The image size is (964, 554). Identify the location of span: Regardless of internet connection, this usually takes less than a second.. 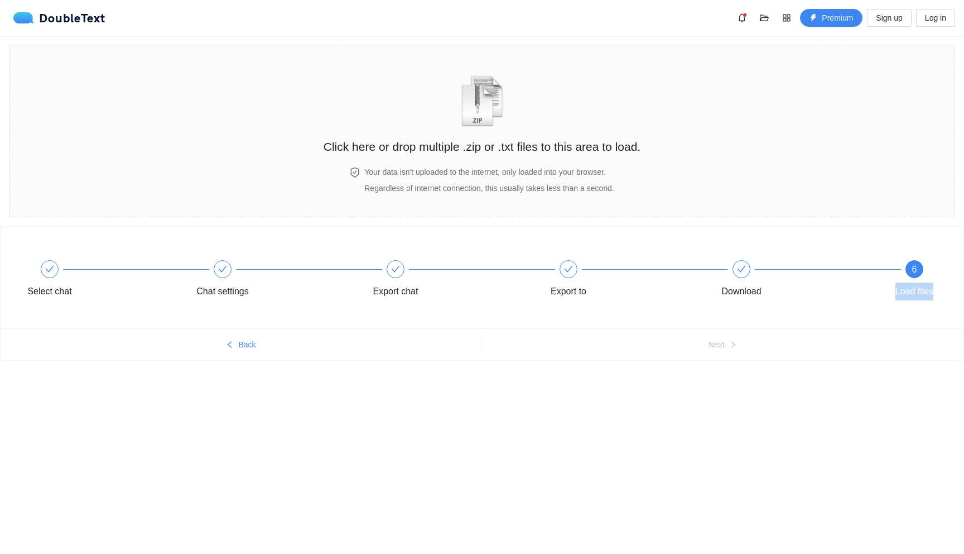
(489, 188).